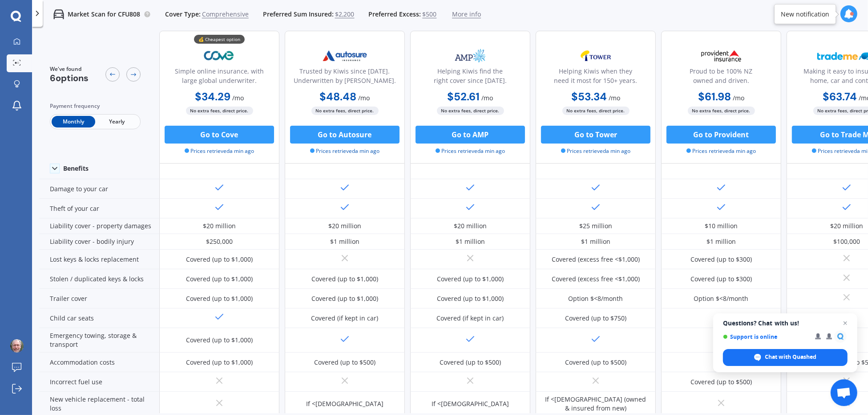 The height and width of the screenshot is (415, 868). I want to click on div: Child car seats, so click(100, 318).